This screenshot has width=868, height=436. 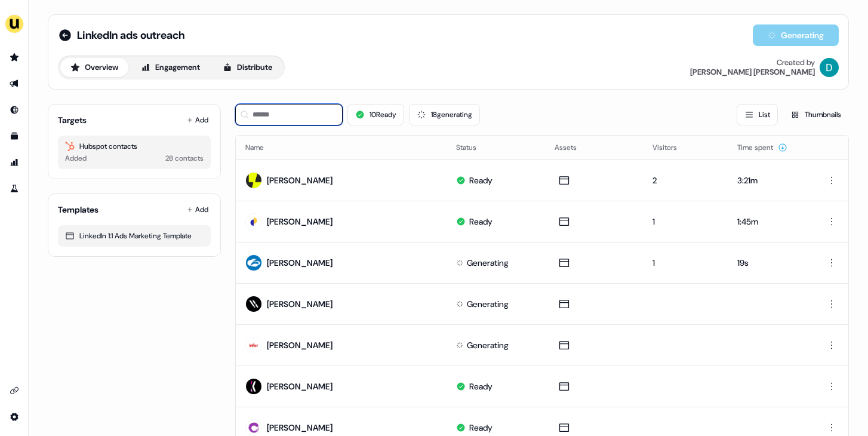 What do you see at coordinates (15, 57) in the screenshot?
I see `a: Go to prospects` at bounding box center [15, 57].